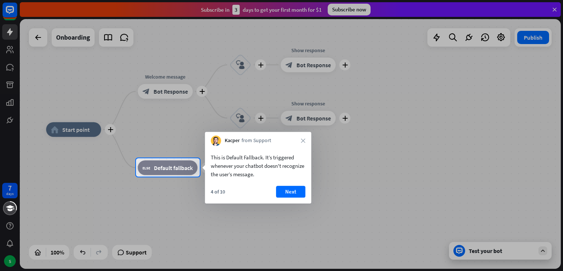  I want to click on span: Kacper, so click(232, 140).